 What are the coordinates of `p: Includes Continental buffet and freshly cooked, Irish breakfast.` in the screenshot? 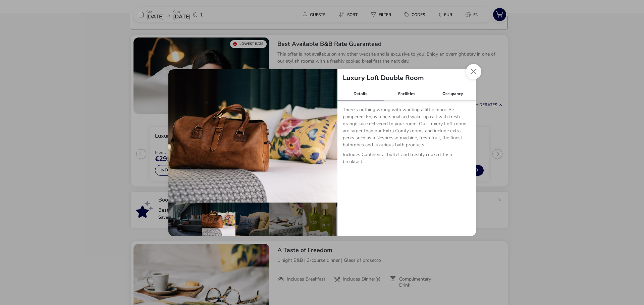 It's located at (407, 159).